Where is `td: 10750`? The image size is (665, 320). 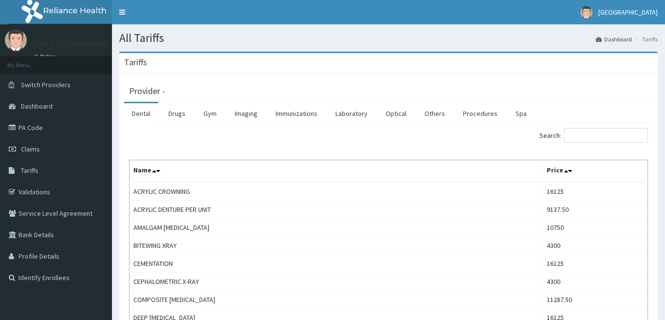
td: 10750 is located at coordinates (595, 227).